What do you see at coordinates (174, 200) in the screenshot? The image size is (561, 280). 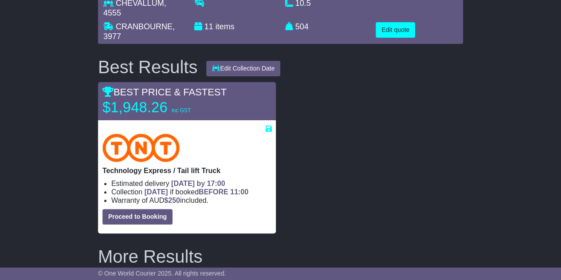 I see `span: 250` at bounding box center [174, 200].